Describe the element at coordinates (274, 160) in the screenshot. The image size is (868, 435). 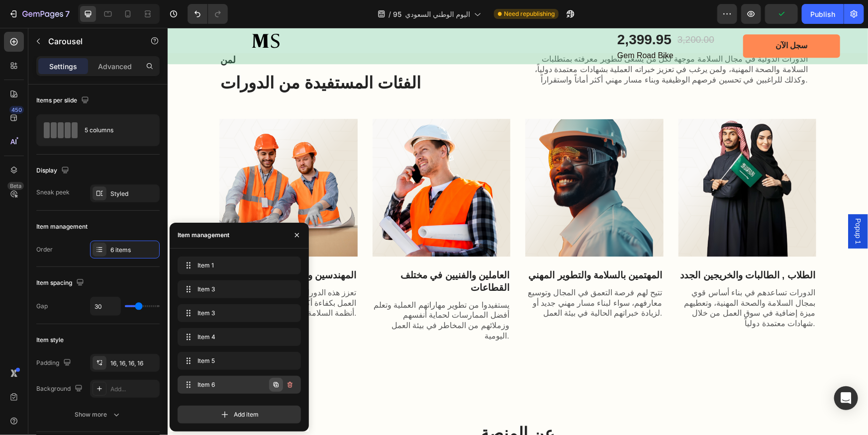
I see `img: gempages_559844796739355738-aff29d7d-1a09-472b-8248-d27a9e4b410c.png` at that location.